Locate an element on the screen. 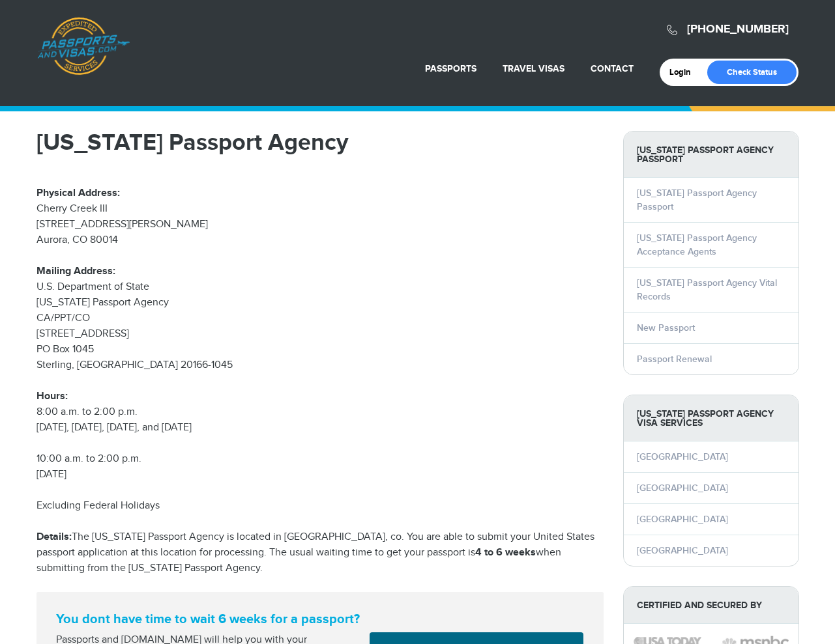  strong: Details: is located at coordinates (54, 537).